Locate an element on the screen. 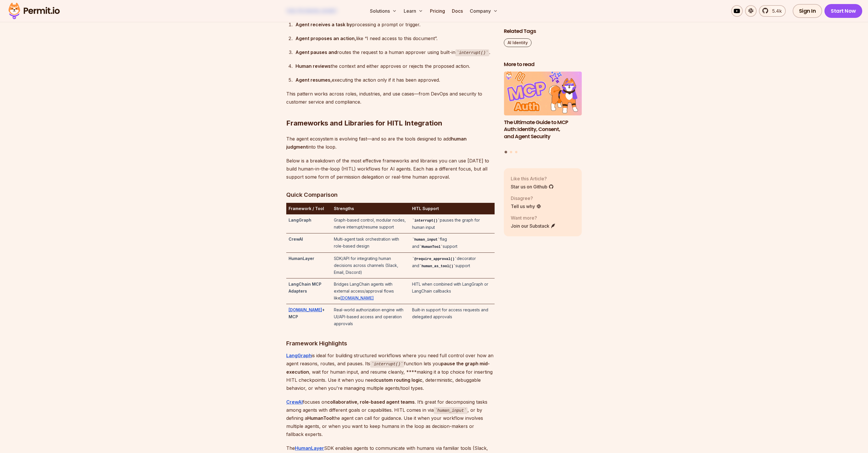 Image resolution: width=868 pixels, height=453 pixels. li: 1 of 3 is located at coordinates (542, 109).